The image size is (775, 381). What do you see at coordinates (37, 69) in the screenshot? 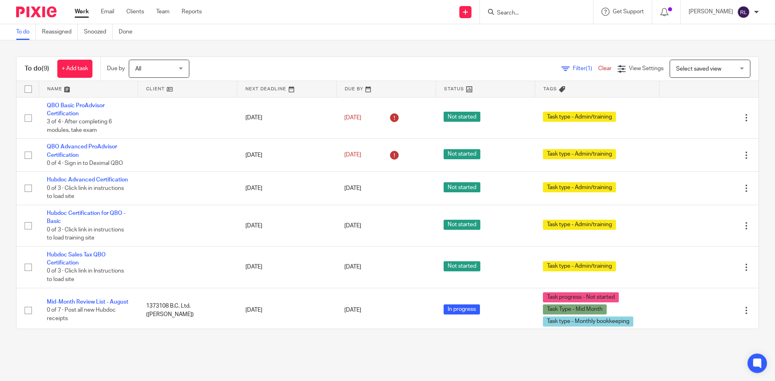
I see `h1: To do` at bounding box center [37, 69].